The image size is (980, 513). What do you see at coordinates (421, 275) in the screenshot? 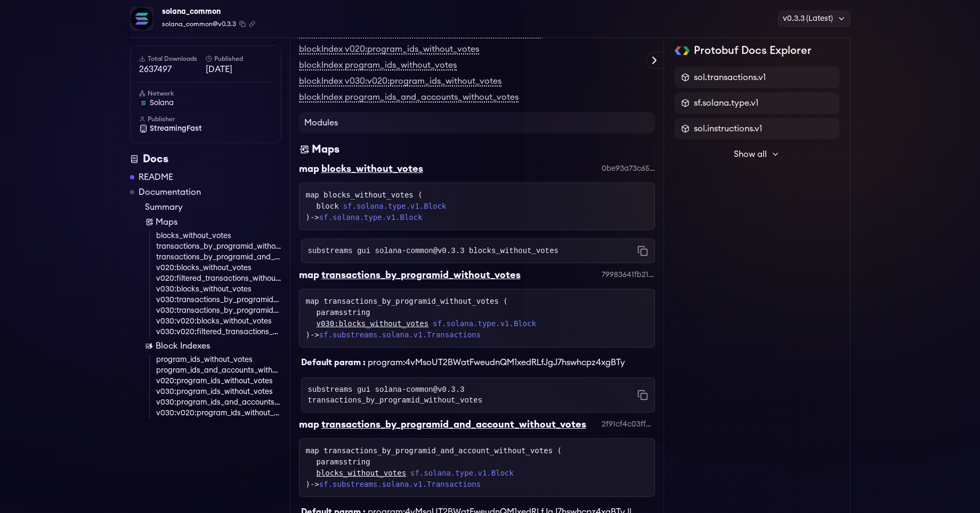
I see `div: transactions_by_programid_without_votes` at bounding box center [421, 275].